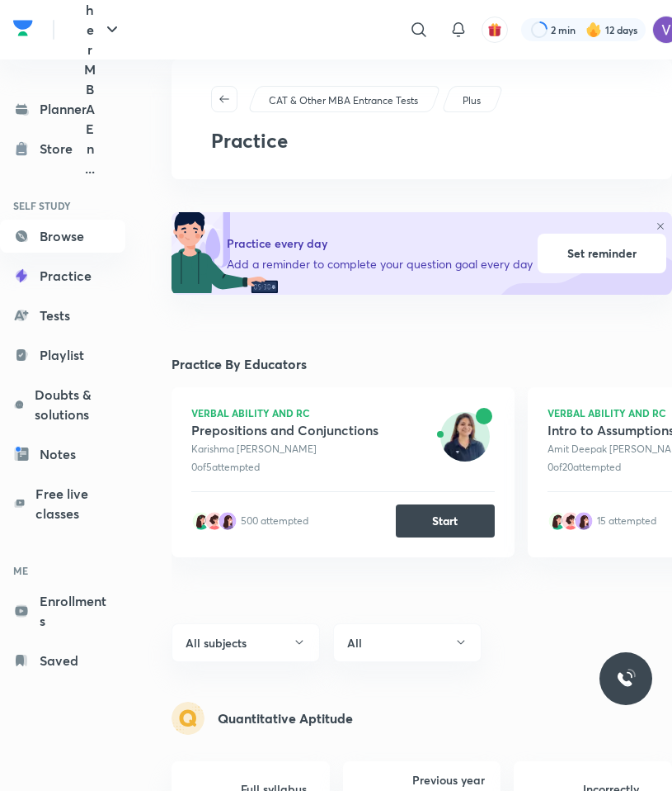 This screenshot has height=791, width=672. What do you see at coordinates (594, 30) in the screenshot?
I see `img: streak` at bounding box center [594, 30].